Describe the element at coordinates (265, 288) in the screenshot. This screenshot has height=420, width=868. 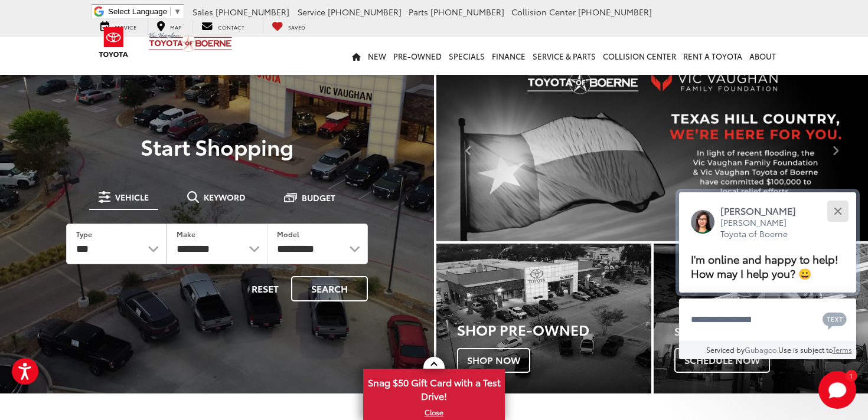
I see `button: Reset` at that location.